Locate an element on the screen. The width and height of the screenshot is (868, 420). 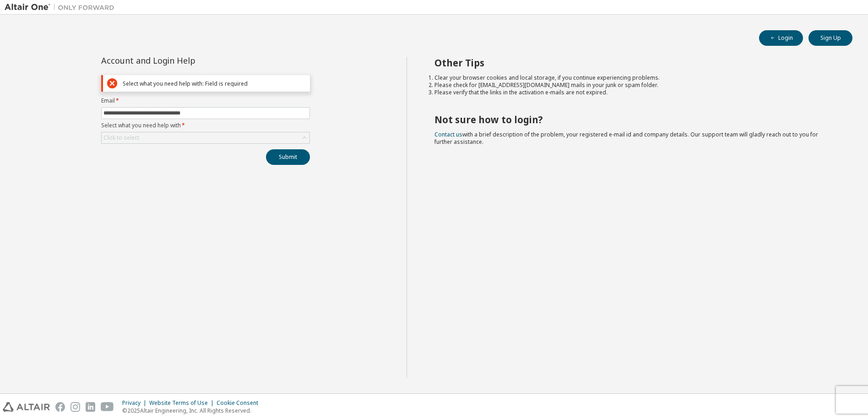
h2: Other Tips is located at coordinates (635, 63).